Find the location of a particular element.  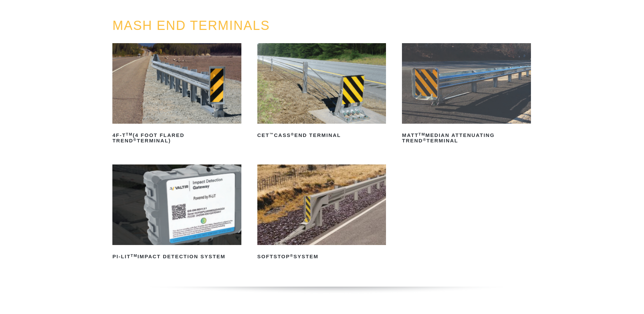

h2: 4F-T (4 Foot Flared TREND Terminal) is located at coordinates (177, 138).